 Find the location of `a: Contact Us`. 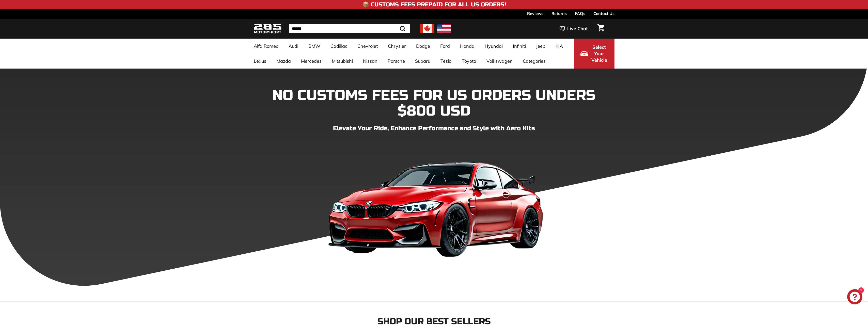

a: Contact Us is located at coordinates (604, 14).